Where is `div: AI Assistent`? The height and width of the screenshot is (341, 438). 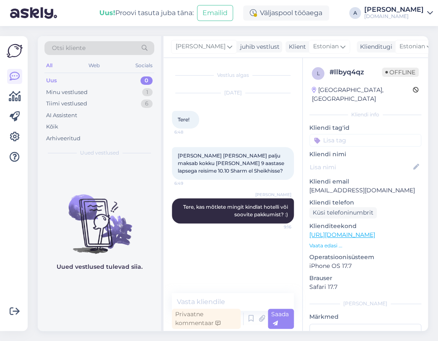 div: AI Assistent is located at coordinates (62, 115).